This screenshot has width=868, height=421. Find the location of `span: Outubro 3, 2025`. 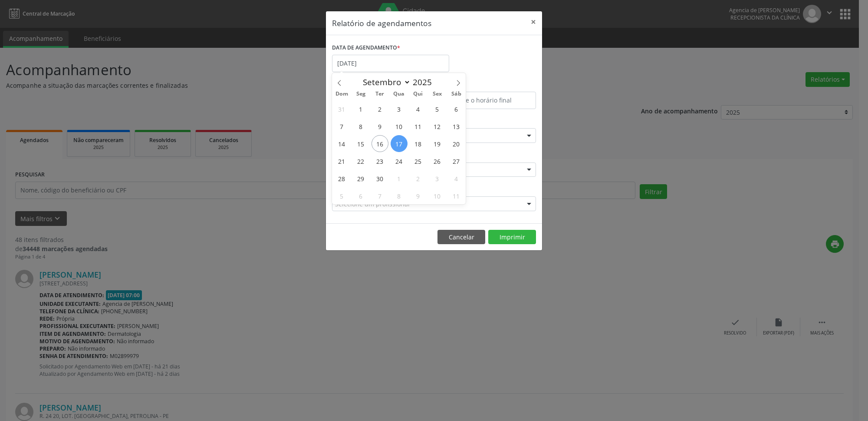

span: Outubro 3, 2025 is located at coordinates (437, 178).